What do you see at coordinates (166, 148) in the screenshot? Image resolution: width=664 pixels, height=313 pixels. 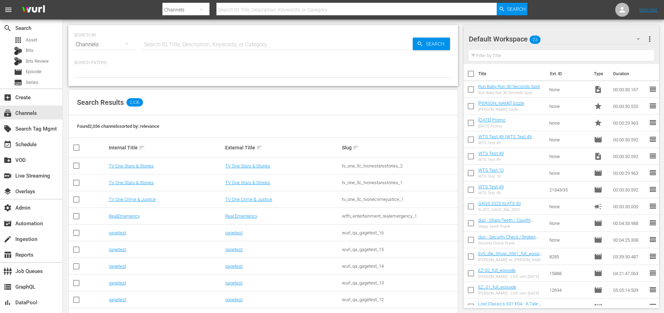 I see `div: Internal Title` at bounding box center [166, 148].